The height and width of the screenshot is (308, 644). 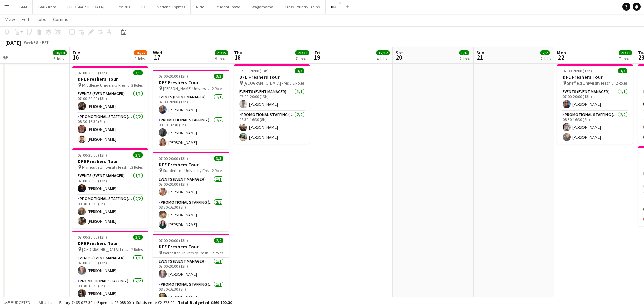 What do you see at coordinates (317, 57) in the screenshot?
I see `span: 19` at bounding box center [317, 57].